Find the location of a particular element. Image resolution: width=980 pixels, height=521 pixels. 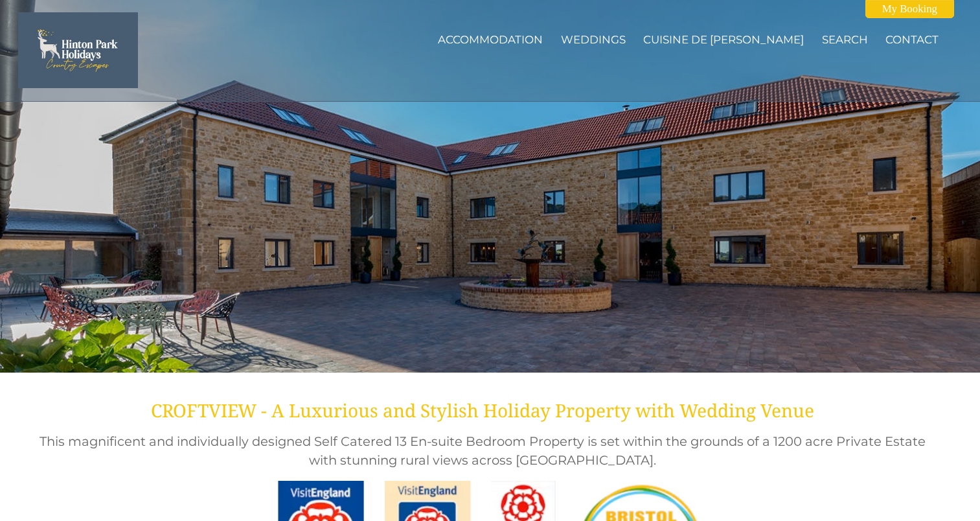

h2: This magnificent and individually designed Self Catered 13 En-suite Bedroom Property is set withi... is located at coordinates (481, 451).